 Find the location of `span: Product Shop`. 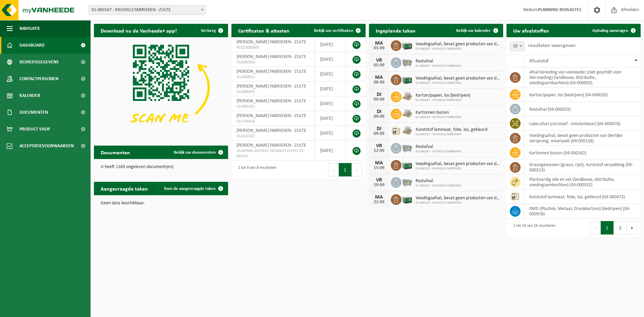

span: Product Shop is located at coordinates (34, 129).